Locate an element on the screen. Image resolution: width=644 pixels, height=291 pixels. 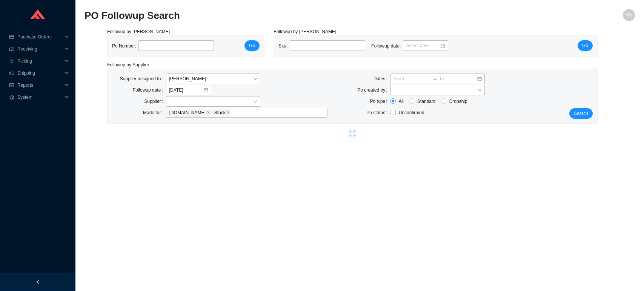
div: Po Number: is located at coordinates (166, 46).